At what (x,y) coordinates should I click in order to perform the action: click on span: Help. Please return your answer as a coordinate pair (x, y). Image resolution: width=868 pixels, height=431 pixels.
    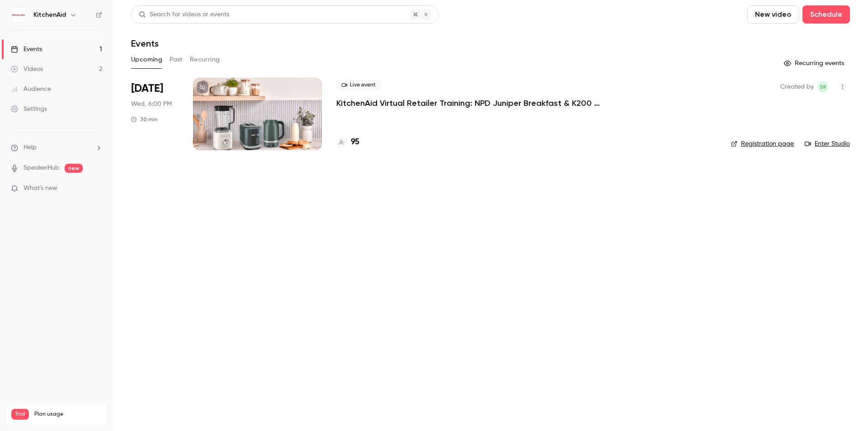
    Looking at the image, I should click on (30, 147).